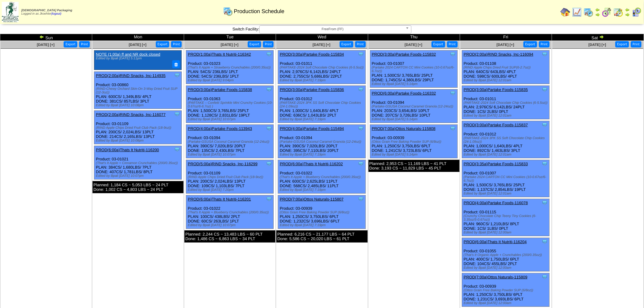 This screenshot has height=308, width=644. I want to click on div: Planned: 6,216 CS ~ 21,177 LBS ~ 64 PLT Done: 5,586 CS ~ 20,020 LBS ~ 61 PLT, so click(322, 236).